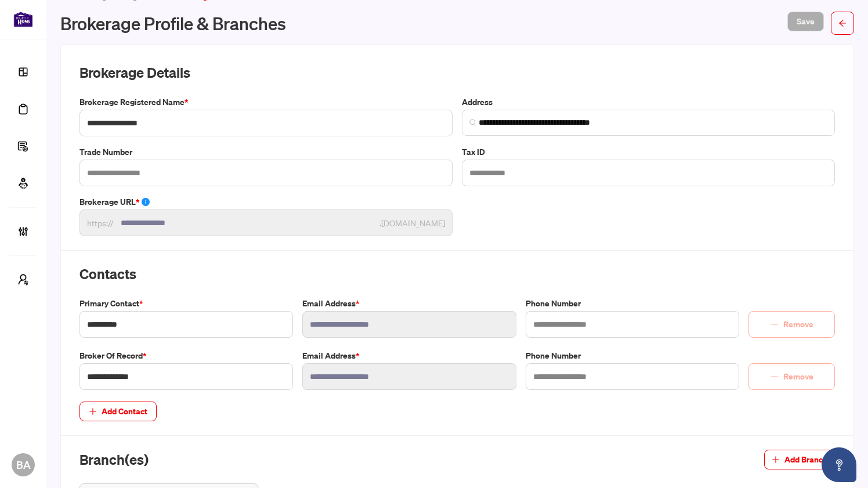 The width and height of the screenshot is (868, 488). What do you see at coordinates (23, 19) in the screenshot?
I see `img: logo` at bounding box center [23, 19].